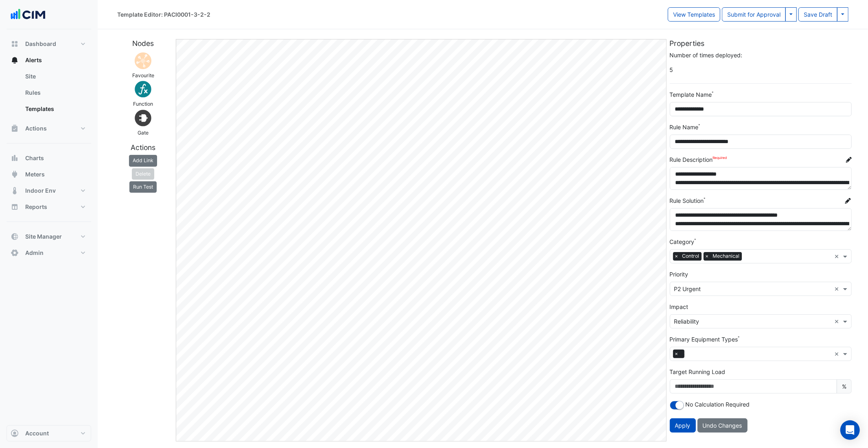 The width and height of the screenshot is (868, 448). What do you see at coordinates (49, 207) in the screenshot?
I see `button: Reports` at bounding box center [49, 207].